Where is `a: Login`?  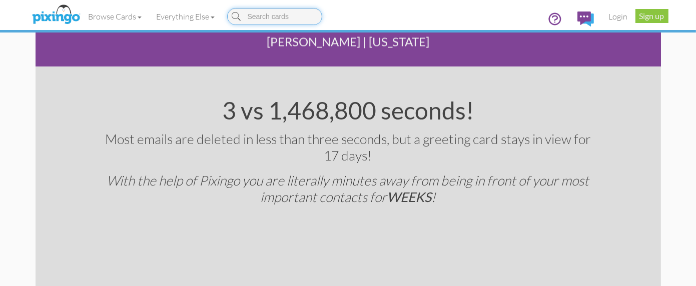 a: Login is located at coordinates (618, 17).